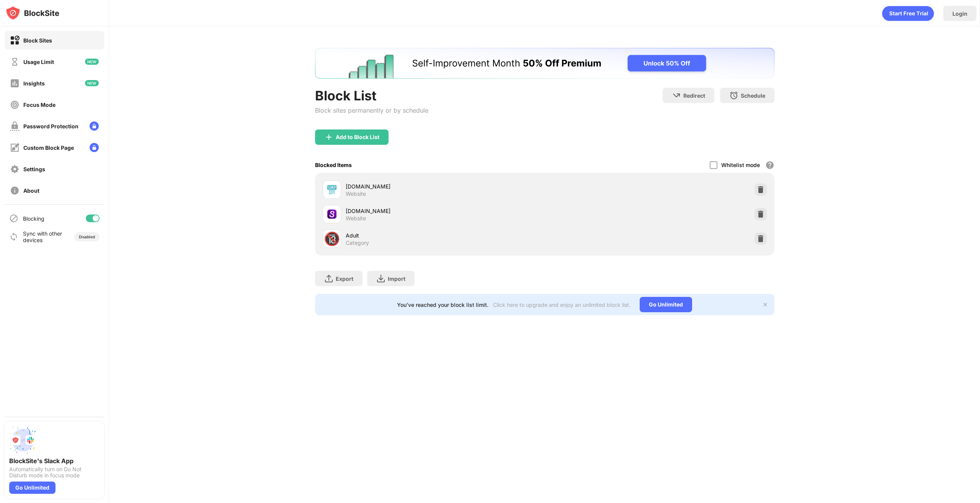  What do you see at coordinates (34, 83) in the screenshot?
I see `div: Insights` at bounding box center [34, 83].